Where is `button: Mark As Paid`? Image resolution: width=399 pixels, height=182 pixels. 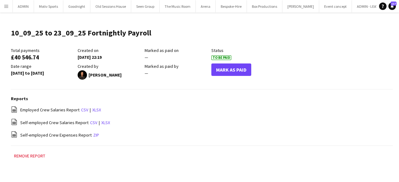 button: Mark As Paid is located at coordinates (231, 70).